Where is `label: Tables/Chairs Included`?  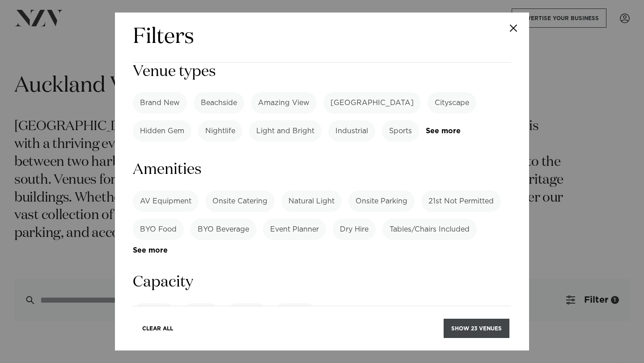
label: Tables/Chairs Included is located at coordinates (429, 229).